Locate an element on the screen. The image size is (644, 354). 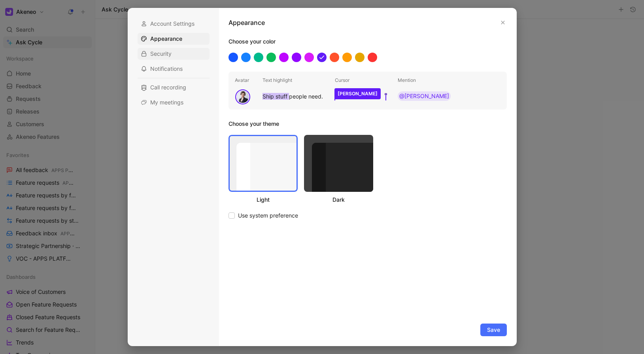
div: Security is located at coordinates (173, 54).